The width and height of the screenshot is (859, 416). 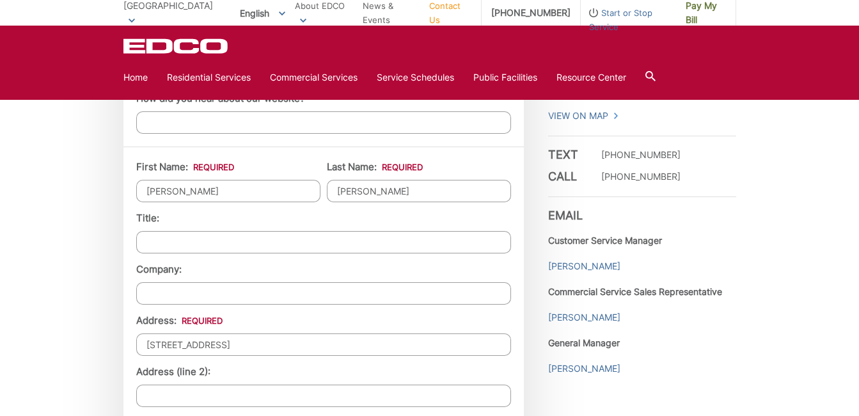 What do you see at coordinates (173, 372) in the screenshot?
I see `label: Address (line 2):` at bounding box center [173, 372].